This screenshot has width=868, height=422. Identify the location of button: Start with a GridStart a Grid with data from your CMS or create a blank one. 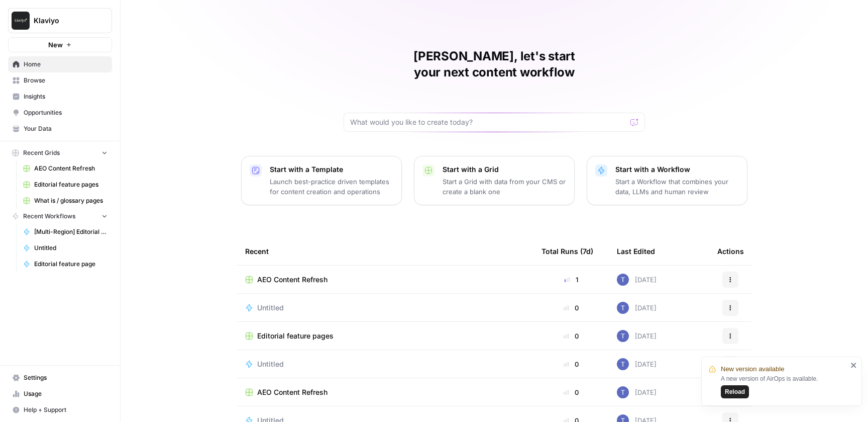
(494, 180).